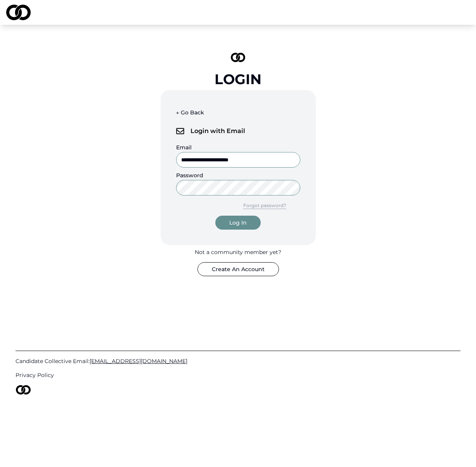  What do you see at coordinates (264, 205) in the screenshot?
I see `button: Forgot password?` at bounding box center [264, 205].